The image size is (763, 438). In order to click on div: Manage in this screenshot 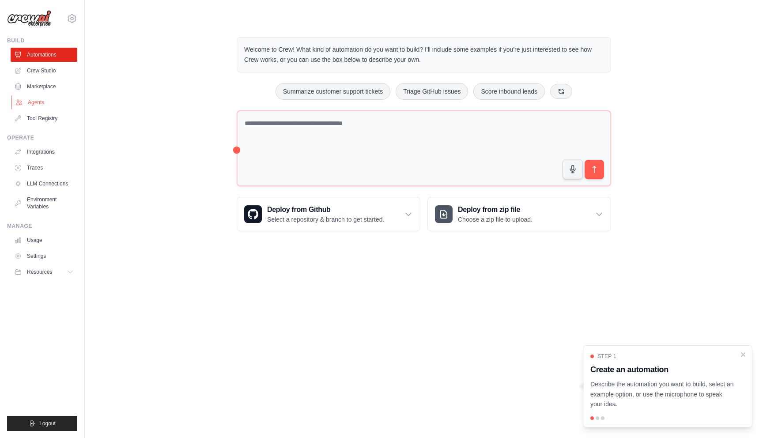, I will do `click(42, 226)`.